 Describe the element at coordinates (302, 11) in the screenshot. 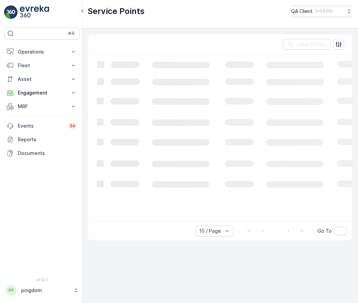

I see `p: QA Client` at that location.